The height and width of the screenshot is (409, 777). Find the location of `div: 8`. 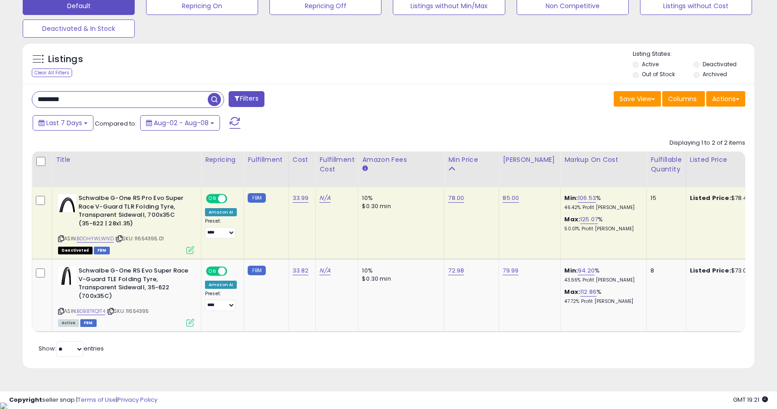

div: 8 is located at coordinates (664, 271).